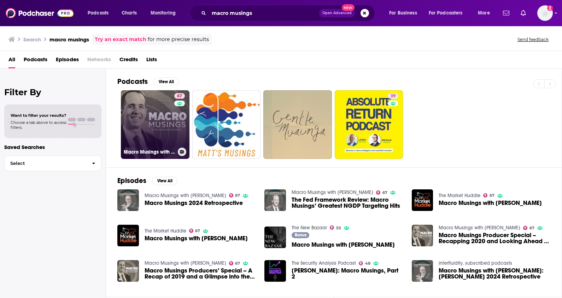  What do you see at coordinates (45, 163) in the screenshot?
I see `span: Select` at bounding box center [45, 163].